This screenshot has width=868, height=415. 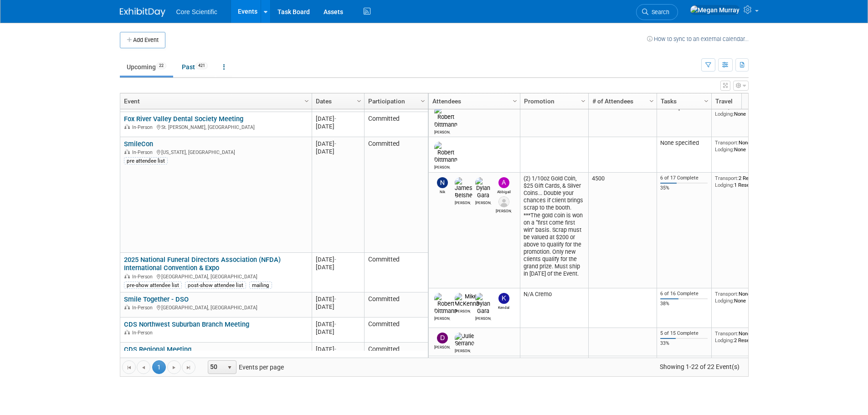 I want to click on img: Dylan Gara, so click(x=483, y=304).